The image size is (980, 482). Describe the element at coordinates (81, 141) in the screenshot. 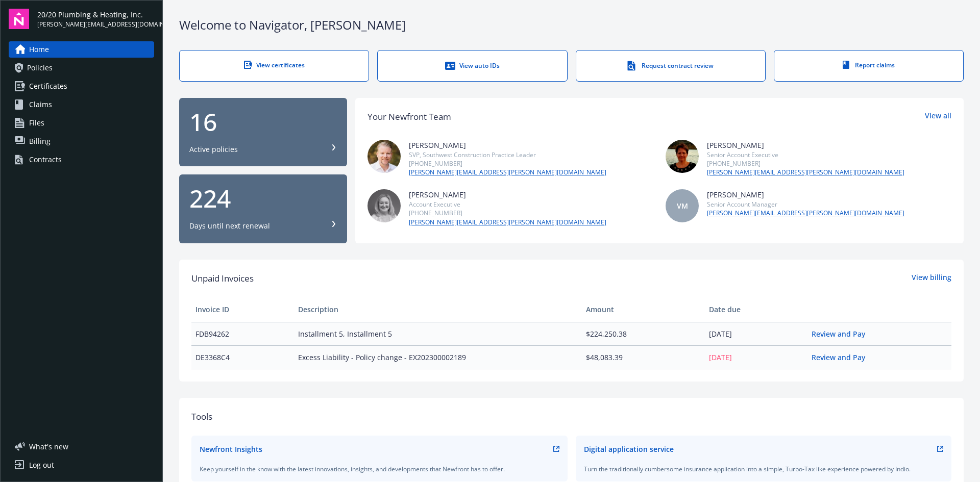

I see `a: Billing` at that location.